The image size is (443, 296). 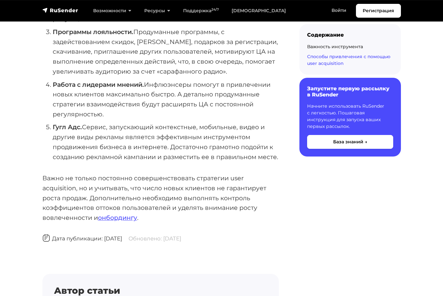 I want to click on p: Важно не только постоянно совершенствовать стратегии user acquisition, но и учитывать, что число ..., so click(x=161, y=198).